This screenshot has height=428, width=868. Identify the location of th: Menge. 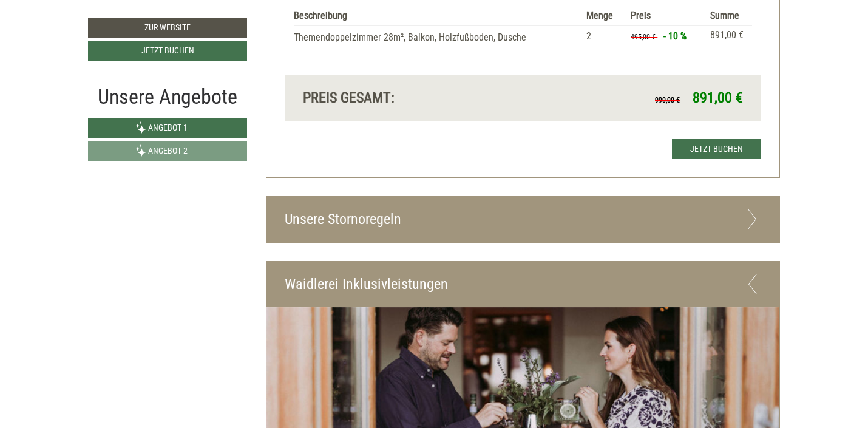
(604, 15).